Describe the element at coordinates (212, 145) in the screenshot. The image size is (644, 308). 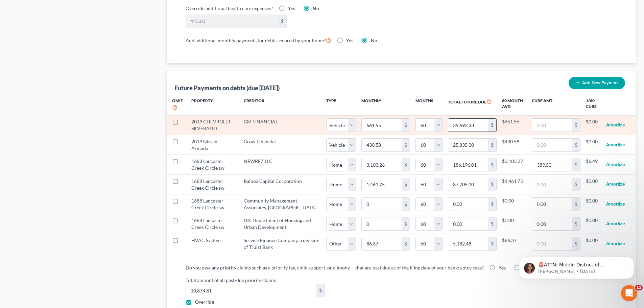
I see `td: 2019 Nissan Armada` at that location.